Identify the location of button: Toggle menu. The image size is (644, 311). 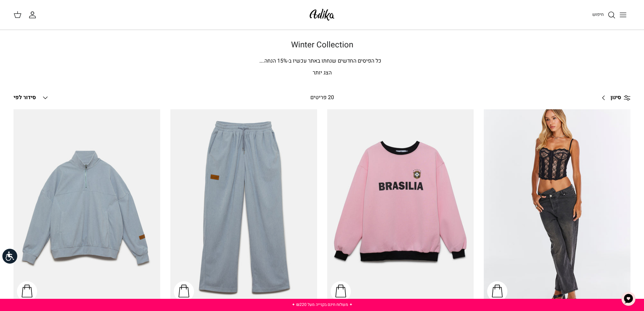
(623, 15).